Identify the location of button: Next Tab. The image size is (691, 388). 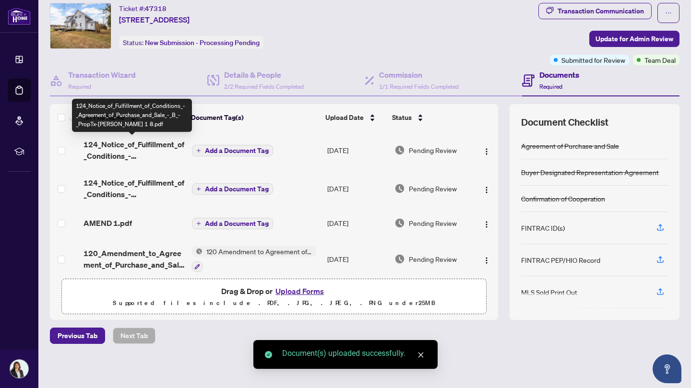
(134, 336).